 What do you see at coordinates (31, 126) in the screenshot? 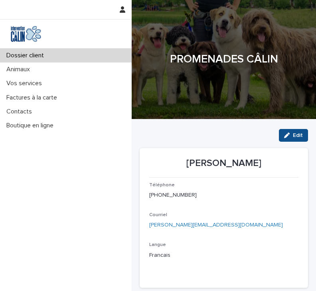
I see `p: Boutique en ligne` at bounding box center [31, 126].